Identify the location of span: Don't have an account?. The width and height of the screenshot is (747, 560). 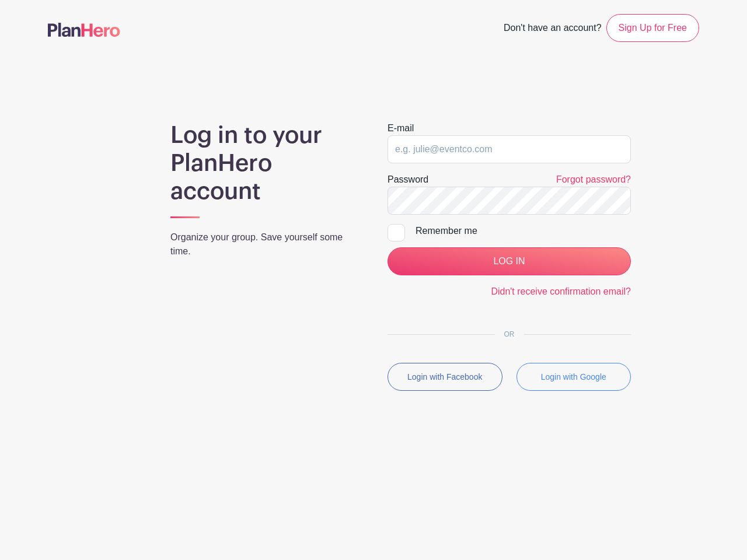
(553, 29).